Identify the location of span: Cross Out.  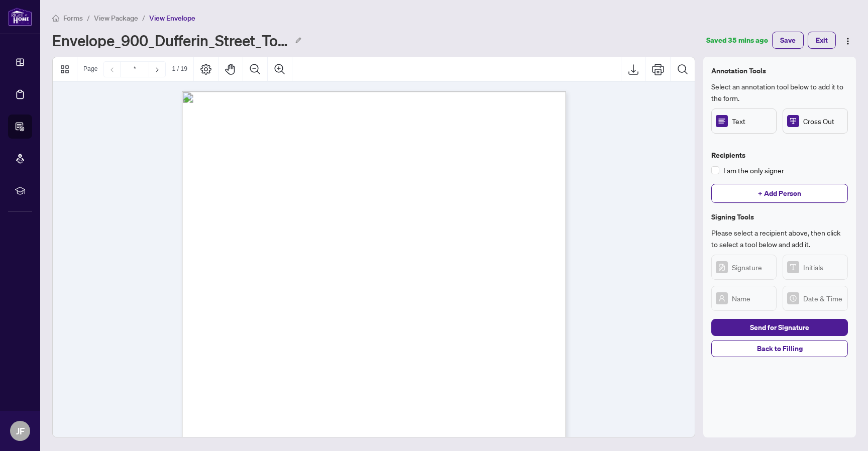
(823, 121).